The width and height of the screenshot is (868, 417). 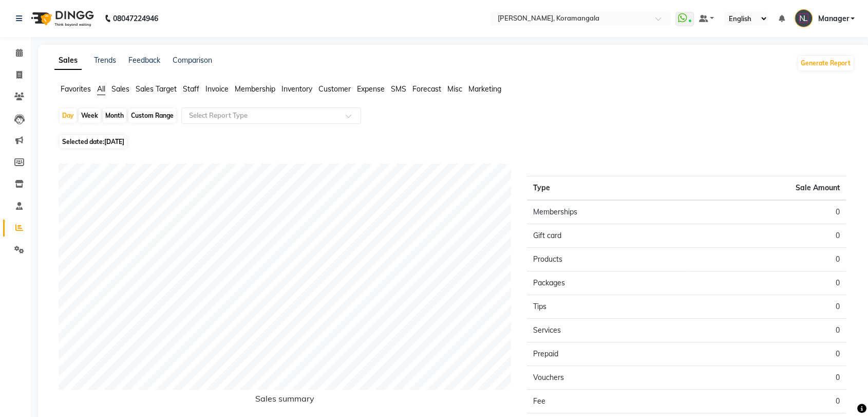 I want to click on span: Staff, so click(x=191, y=89).